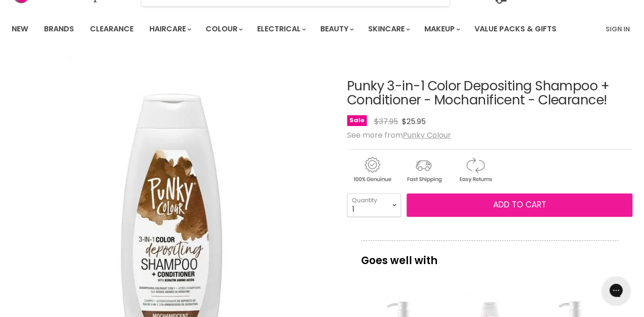 This screenshot has width=644, height=317. What do you see at coordinates (441, 29) in the screenshot?
I see `a: Makeup` at bounding box center [441, 29].